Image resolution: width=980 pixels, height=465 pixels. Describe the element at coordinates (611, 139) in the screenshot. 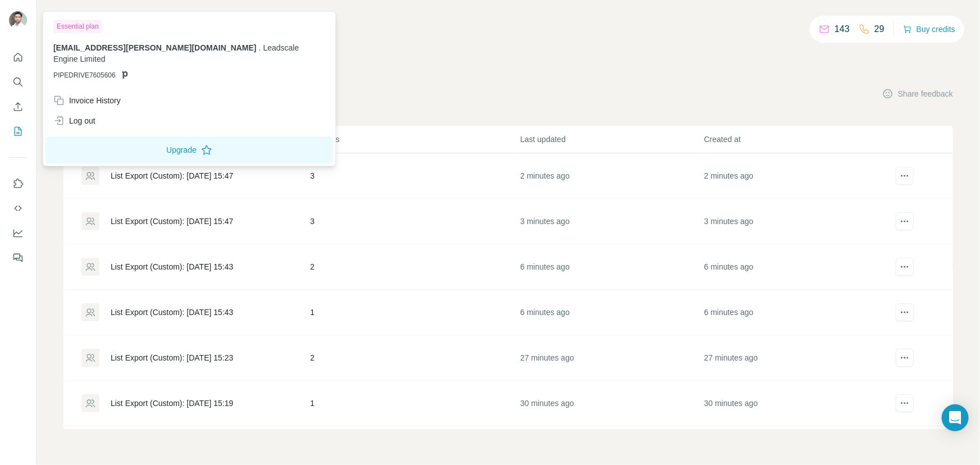

I see `p: Last updated` at that location.